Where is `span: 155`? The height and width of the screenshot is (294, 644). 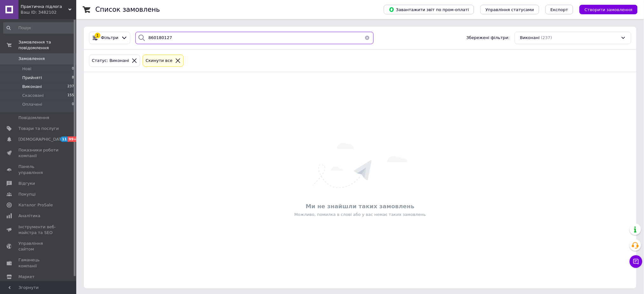
span: 155 is located at coordinates (71, 95).